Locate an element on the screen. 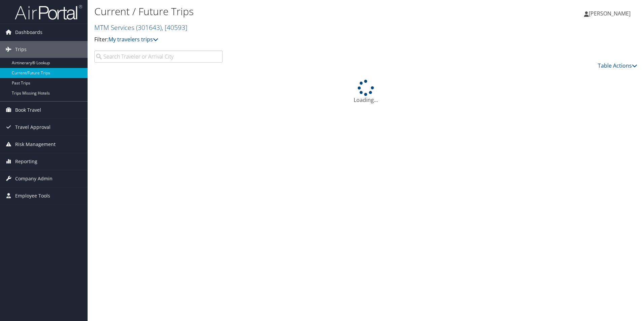 This screenshot has height=321, width=644. span: Reporting is located at coordinates (26, 161).